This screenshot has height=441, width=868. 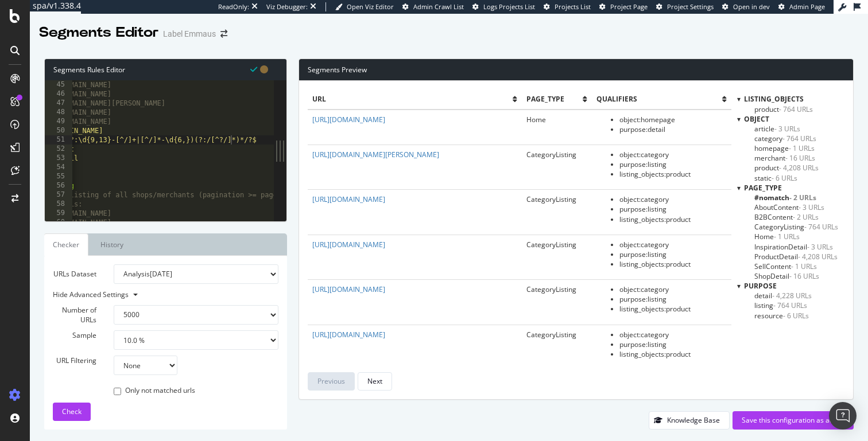 I want to click on div: ReadOnly:, so click(x=234, y=7).